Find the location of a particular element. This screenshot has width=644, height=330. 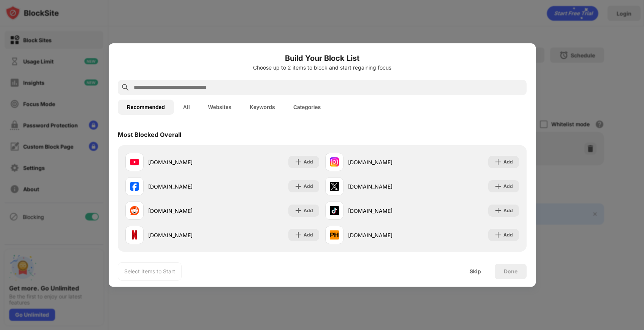

div: Most Blocked Overall is located at coordinates (149, 135).